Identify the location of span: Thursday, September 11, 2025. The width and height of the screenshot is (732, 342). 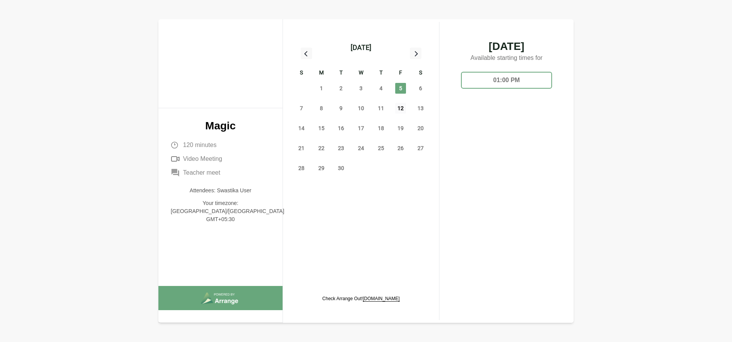
(381, 108).